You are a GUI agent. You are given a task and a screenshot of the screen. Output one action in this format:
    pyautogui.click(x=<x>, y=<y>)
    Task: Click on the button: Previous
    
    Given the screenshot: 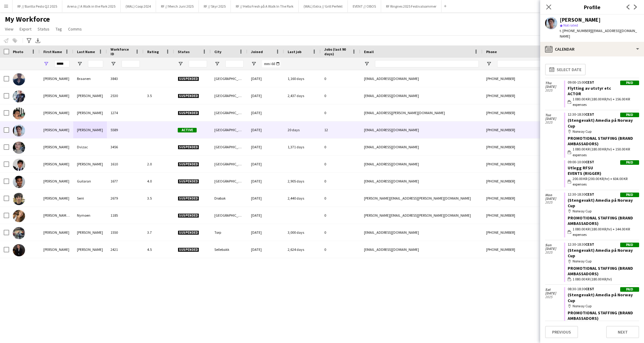 What is the action you would take?
    pyautogui.click(x=562, y=332)
    